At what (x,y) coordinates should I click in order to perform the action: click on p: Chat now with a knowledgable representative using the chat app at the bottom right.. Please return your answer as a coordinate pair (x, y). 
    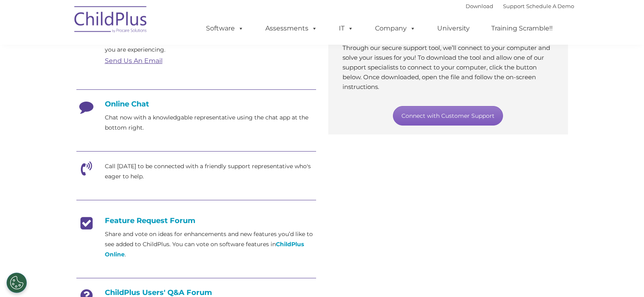
    Looking at the image, I should click on (210, 123).